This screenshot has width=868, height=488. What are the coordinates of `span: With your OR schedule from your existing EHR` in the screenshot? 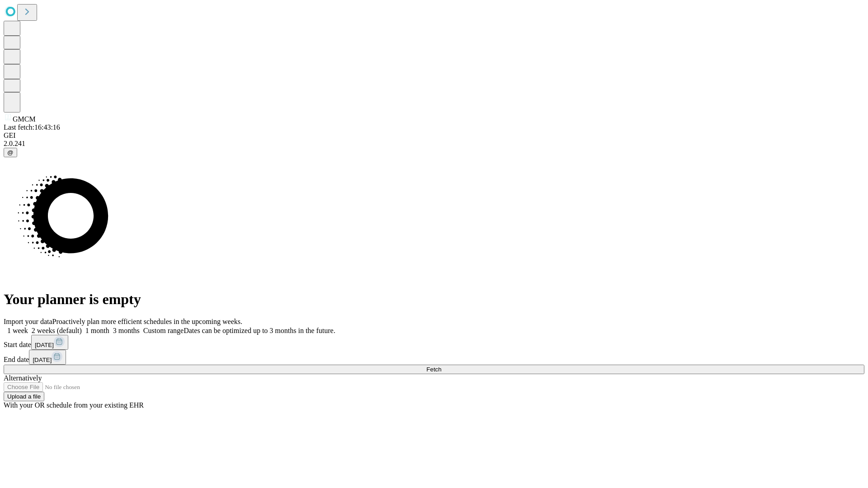 It's located at (74, 405).